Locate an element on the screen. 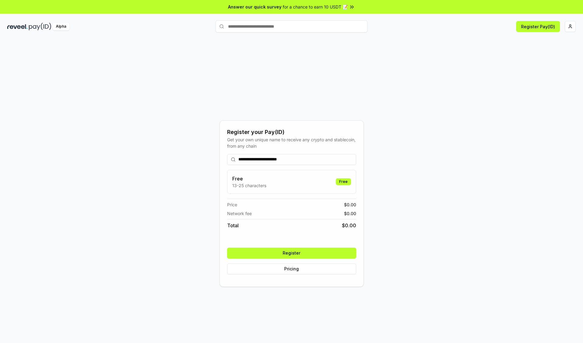 The image size is (583, 343). img: reveel_dark is located at coordinates (17, 26).